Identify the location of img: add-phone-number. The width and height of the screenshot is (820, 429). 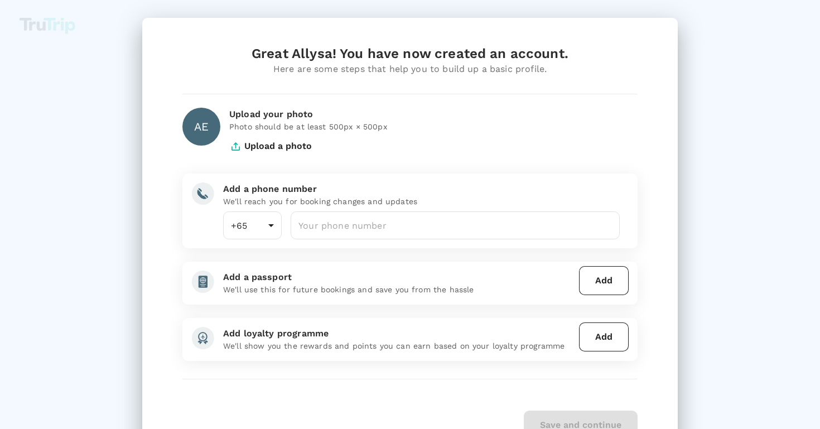
(203, 194).